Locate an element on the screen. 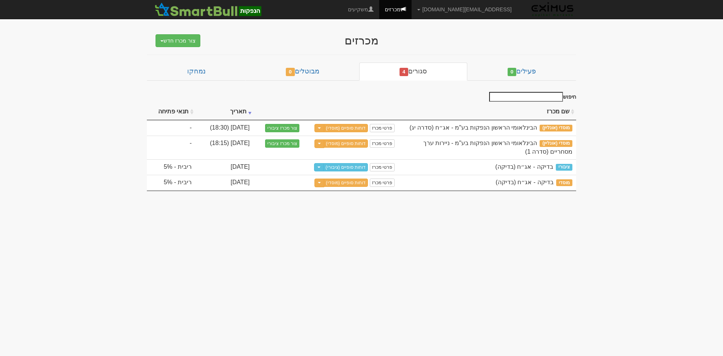  a: מבוטלים is located at coordinates (302, 72).